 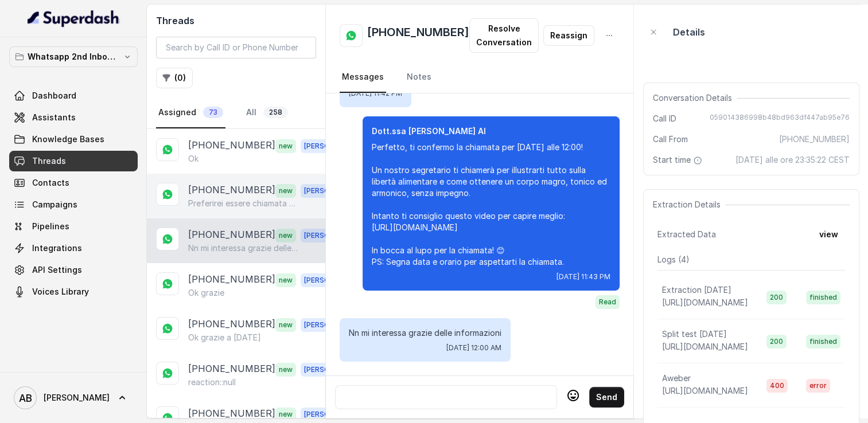 I want to click on button: Reassign, so click(x=569, y=36).